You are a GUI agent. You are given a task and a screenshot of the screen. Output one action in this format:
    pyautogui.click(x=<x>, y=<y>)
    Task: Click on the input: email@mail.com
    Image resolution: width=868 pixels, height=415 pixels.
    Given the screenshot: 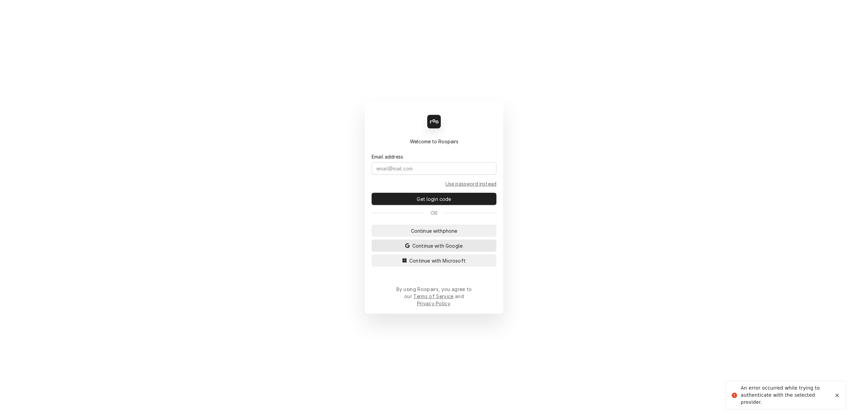 What is the action you would take?
    pyautogui.click(x=434, y=169)
    